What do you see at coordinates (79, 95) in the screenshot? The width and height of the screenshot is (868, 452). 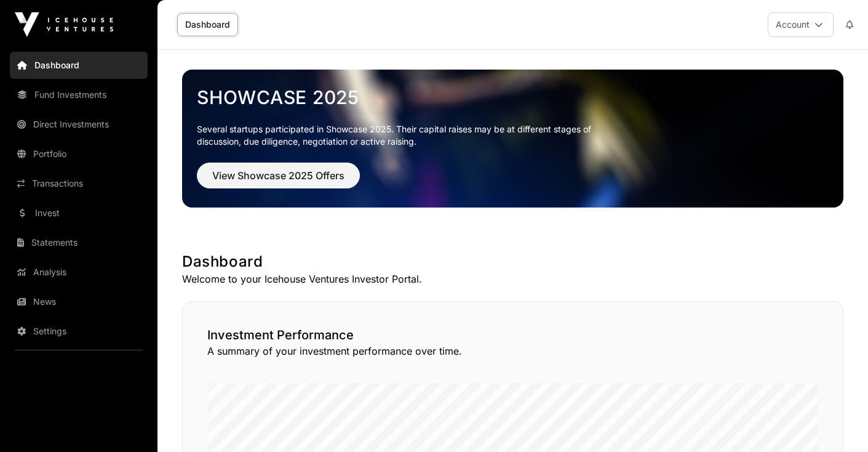 I see `a: Fund Investments` at bounding box center [79, 95].